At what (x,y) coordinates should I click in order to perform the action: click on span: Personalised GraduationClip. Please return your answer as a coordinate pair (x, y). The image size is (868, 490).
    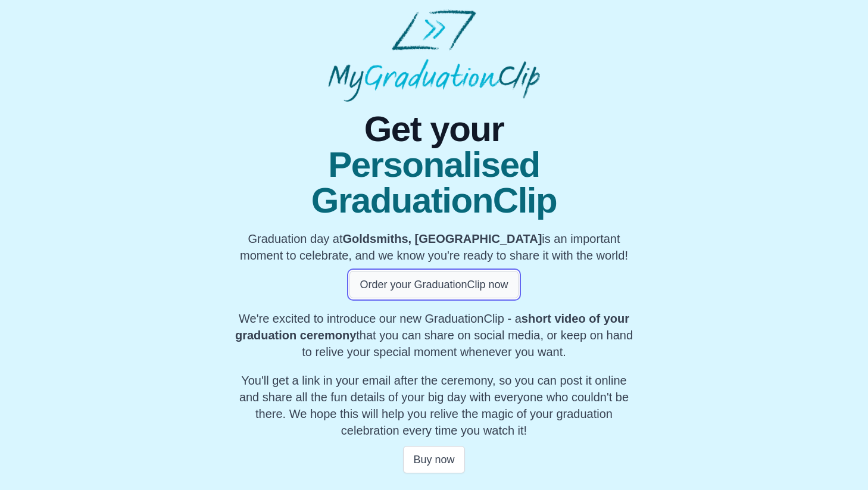
    Looking at the image, I should click on (434, 183).